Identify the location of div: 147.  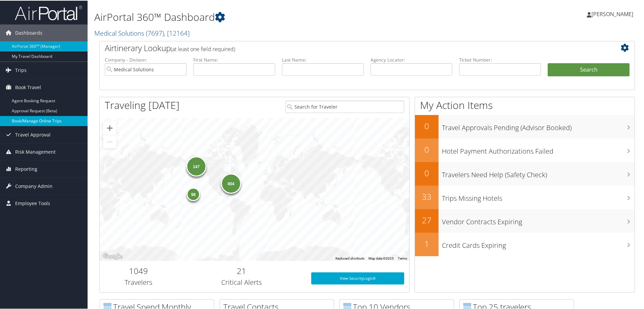
(196, 166).